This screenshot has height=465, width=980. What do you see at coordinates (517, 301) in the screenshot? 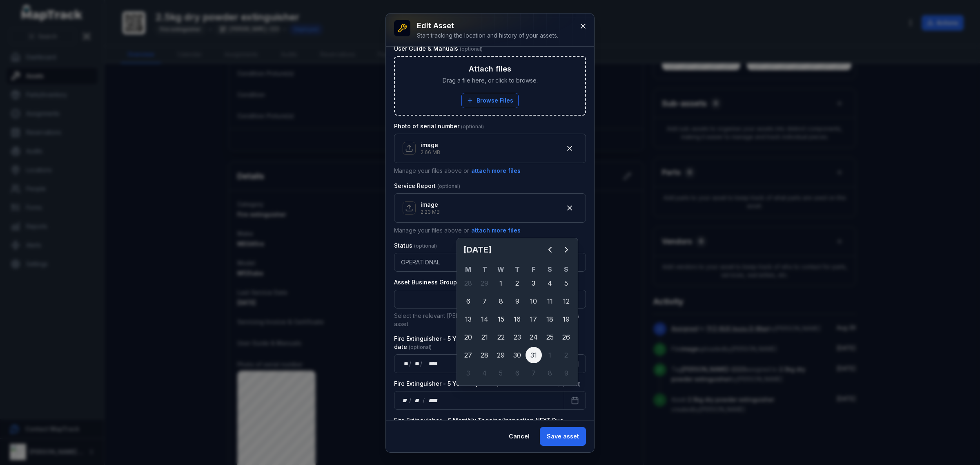
I see `div: Thursday 9 March 2028` at bounding box center [517, 301].